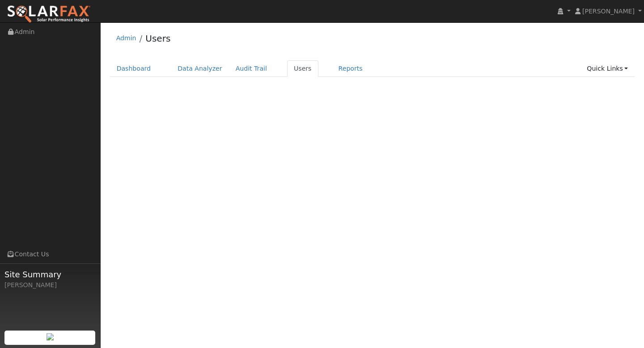 Image resolution: width=644 pixels, height=348 pixels. What do you see at coordinates (251, 68) in the screenshot?
I see `a: Audit Trail` at bounding box center [251, 68].